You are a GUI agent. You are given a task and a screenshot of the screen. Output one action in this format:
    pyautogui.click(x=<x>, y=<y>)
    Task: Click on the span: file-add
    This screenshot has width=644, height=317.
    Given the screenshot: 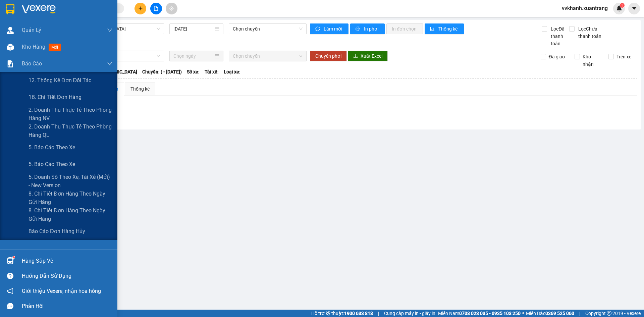 What is the action you would take?
    pyautogui.click(x=156, y=8)
    